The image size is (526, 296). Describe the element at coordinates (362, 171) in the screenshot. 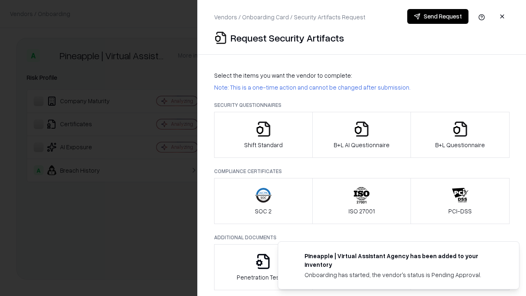

I see `p: Compliance Certificates` at that location.